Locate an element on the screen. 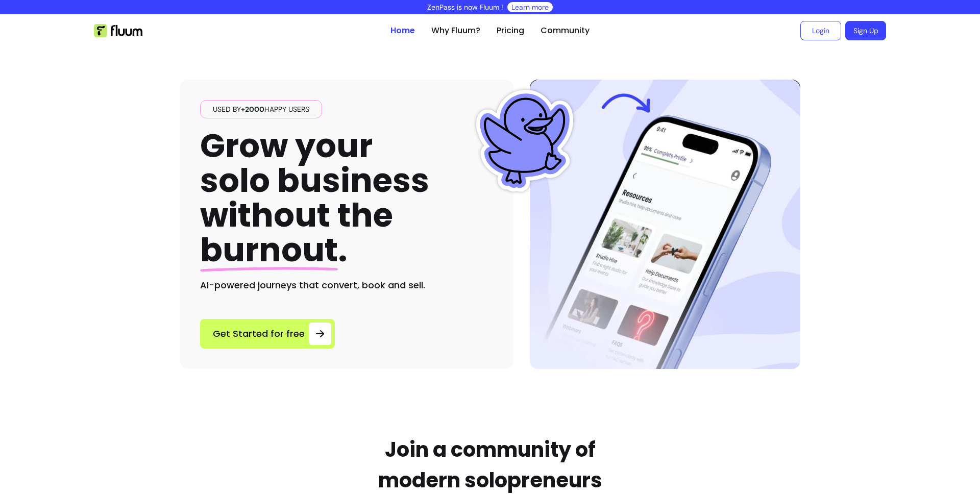 Image resolution: width=980 pixels, height=494 pixels. a: Learn more is located at coordinates (529, 7).